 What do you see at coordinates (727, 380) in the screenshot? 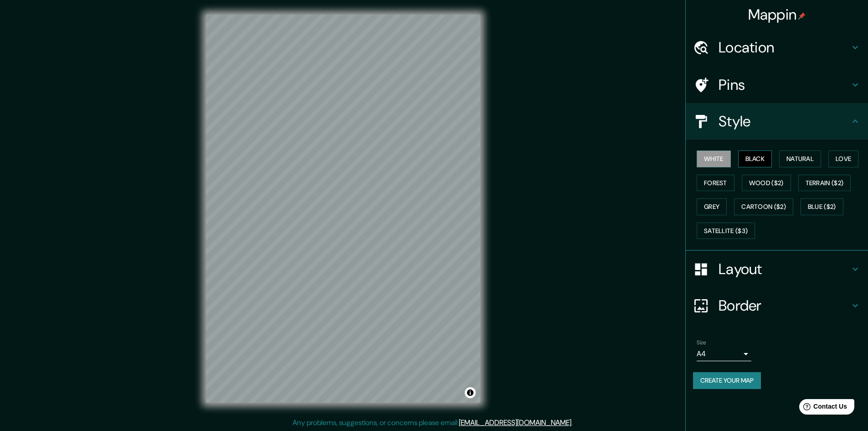
I see `button: Create your map` at bounding box center [727, 380].